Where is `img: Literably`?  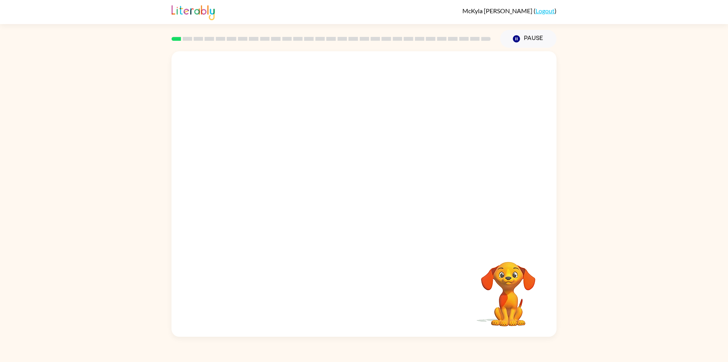
img: Literably is located at coordinates (193, 12).